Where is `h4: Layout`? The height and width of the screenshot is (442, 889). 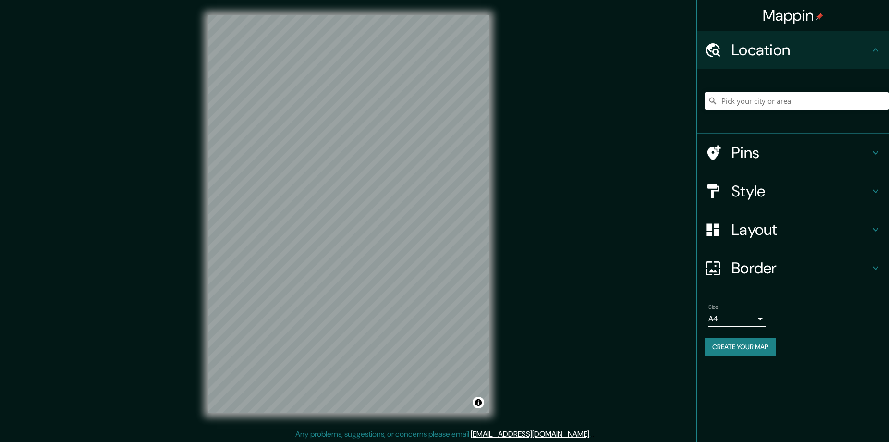 h4: Layout is located at coordinates (801, 230).